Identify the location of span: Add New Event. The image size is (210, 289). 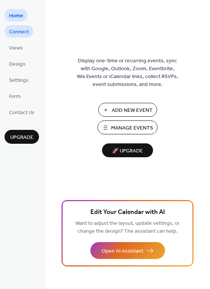
(132, 110).